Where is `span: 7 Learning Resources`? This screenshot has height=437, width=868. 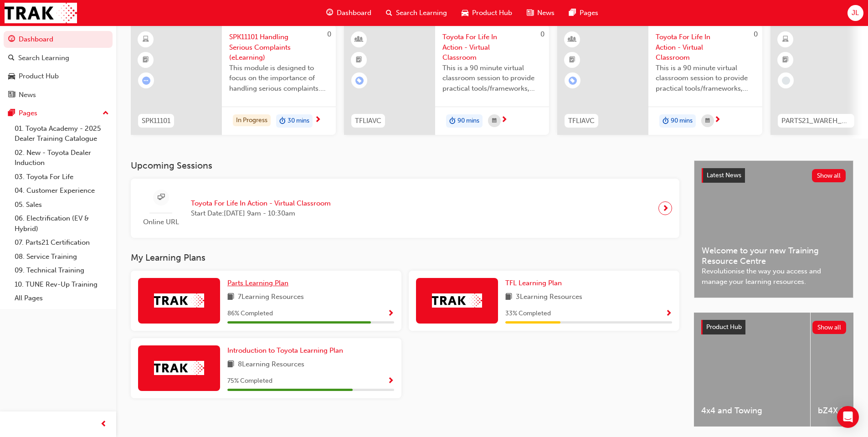
span: 7 Learning Resources is located at coordinates (271, 297).